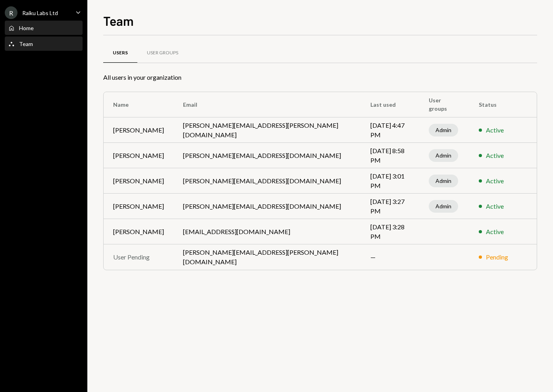  What do you see at coordinates (11, 13) in the screenshot?
I see `div: R` at bounding box center [11, 13].